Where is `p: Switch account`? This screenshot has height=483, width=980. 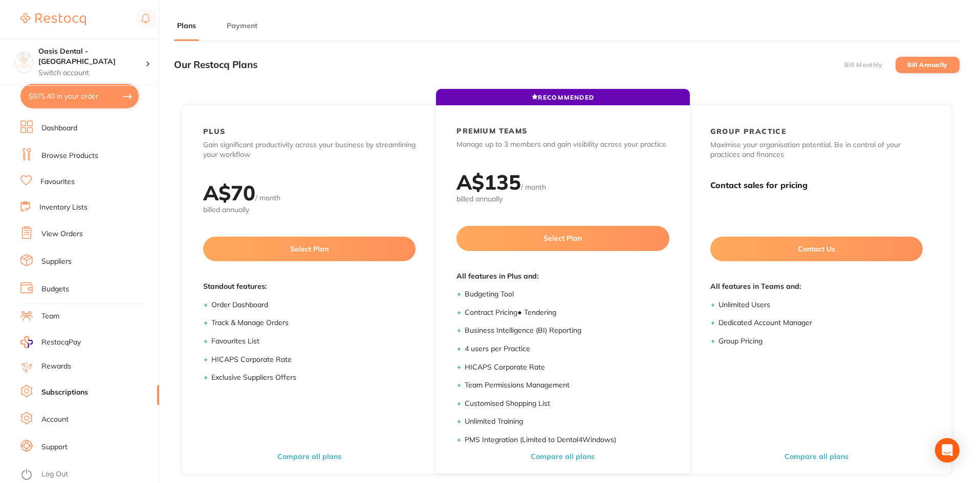
p: Switch account is located at coordinates (92, 74).